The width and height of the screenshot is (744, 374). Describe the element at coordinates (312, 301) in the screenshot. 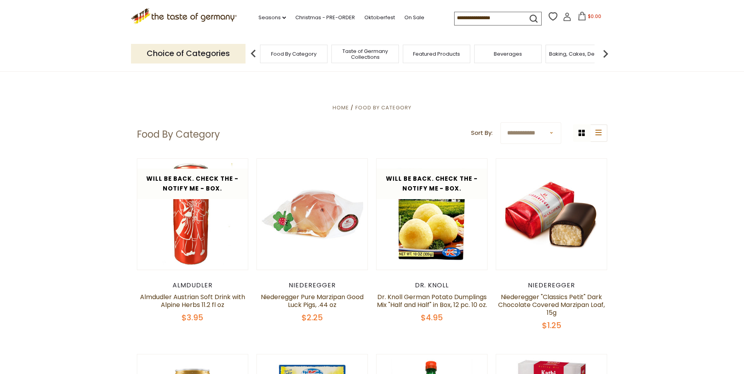

I see `a: Niederegger Pure Marzipan Good Luck Pigs, .44 oz` at that location.